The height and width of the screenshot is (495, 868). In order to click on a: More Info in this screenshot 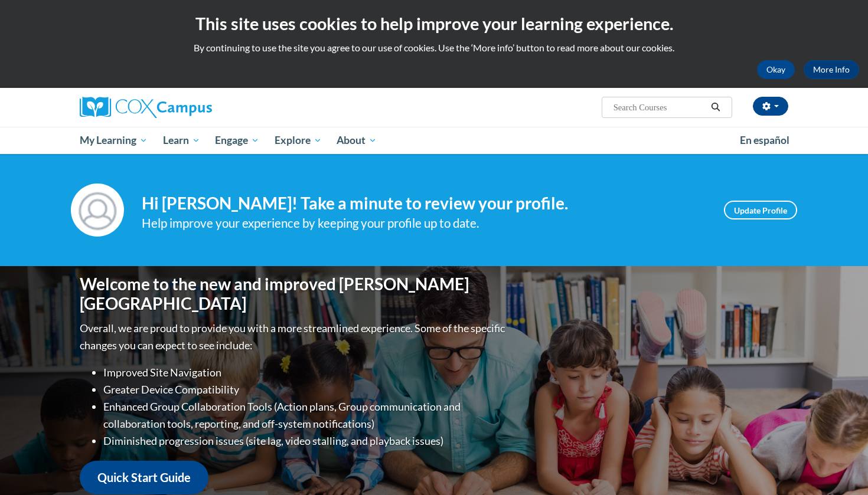, I will do `click(832, 69)`.